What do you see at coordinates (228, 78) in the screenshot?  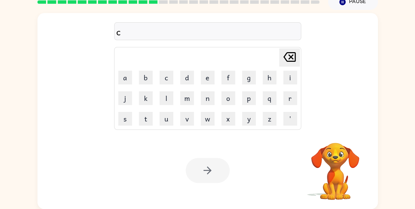 I see `button: f` at bounding box center [228, 78].